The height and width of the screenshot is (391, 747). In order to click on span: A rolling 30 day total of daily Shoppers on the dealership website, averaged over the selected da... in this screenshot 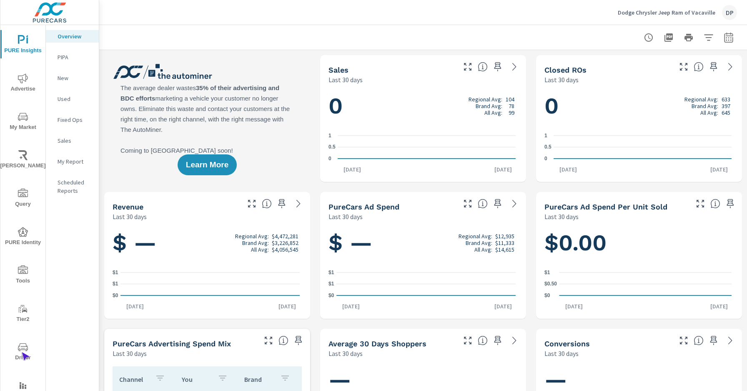, I will do `click(483, 340)`.